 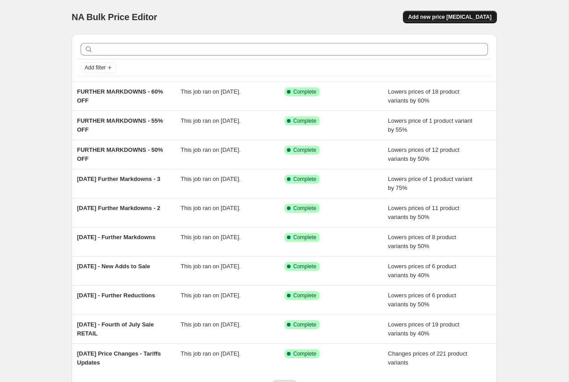 What do you see at coordinates (99, 68) in the screenshot?
I see `button: Add filter` at bounding box center [99, 68].